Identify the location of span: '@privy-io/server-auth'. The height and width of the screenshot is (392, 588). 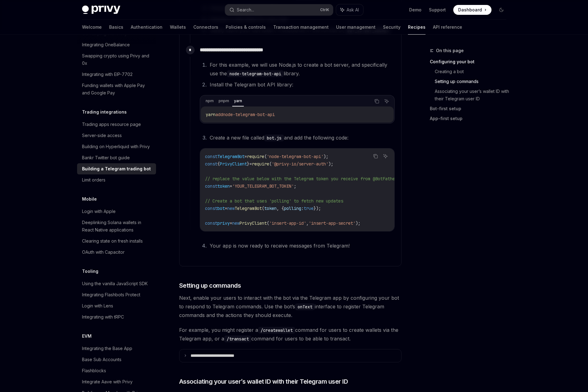
(300, 164).